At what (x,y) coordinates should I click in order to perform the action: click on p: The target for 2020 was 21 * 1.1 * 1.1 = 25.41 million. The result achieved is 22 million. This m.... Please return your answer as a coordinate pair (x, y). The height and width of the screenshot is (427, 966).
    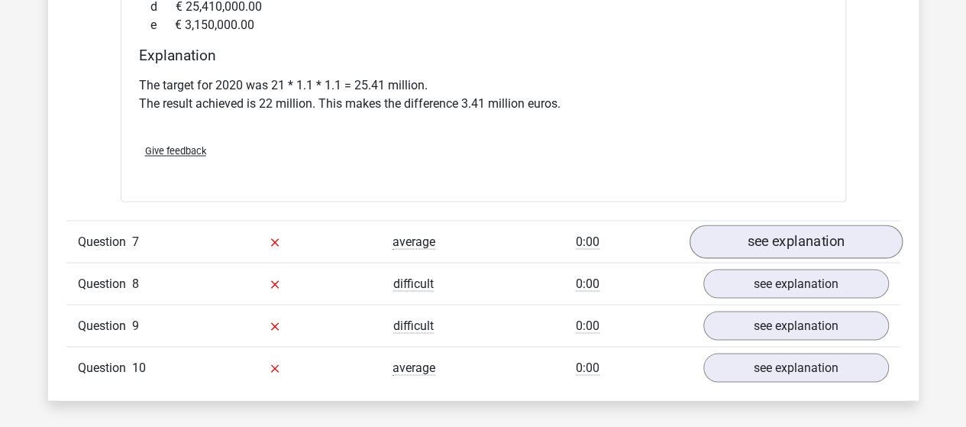
    Looking at the image, I should click on (483, 95).